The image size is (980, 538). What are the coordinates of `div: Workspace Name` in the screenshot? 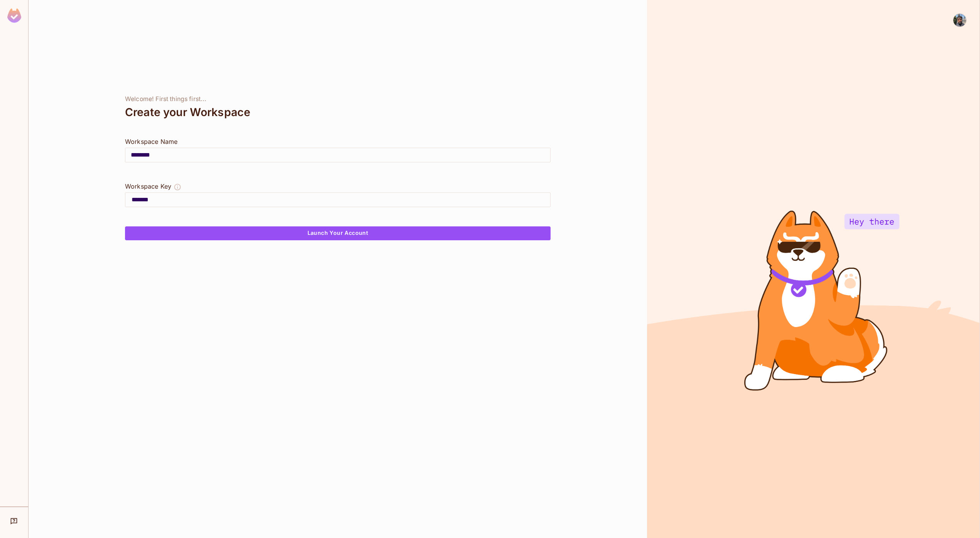 It's located at (338, 141).